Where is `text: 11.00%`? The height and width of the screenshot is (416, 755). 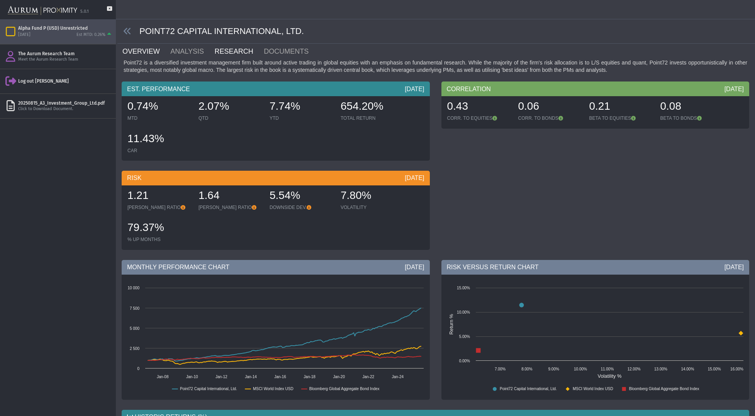
text: 11.00% is located at coordinates (607, 369).